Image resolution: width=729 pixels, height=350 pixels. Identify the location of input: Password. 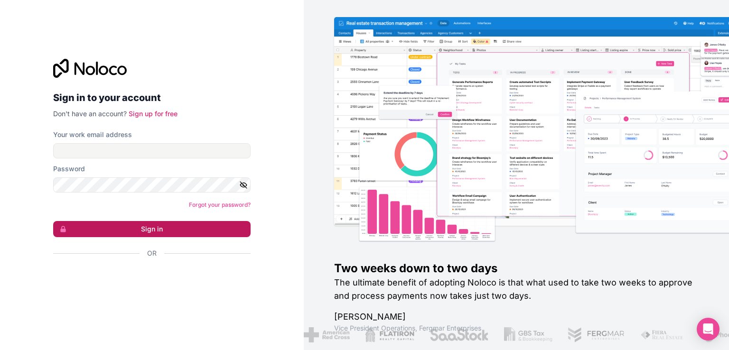
(152, 185).